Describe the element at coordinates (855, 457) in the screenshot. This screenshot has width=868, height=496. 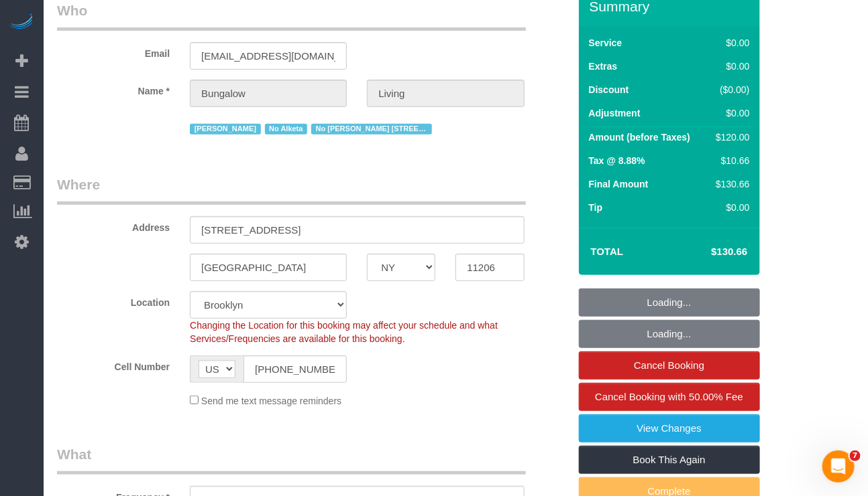
I see `span: 7` at that location.